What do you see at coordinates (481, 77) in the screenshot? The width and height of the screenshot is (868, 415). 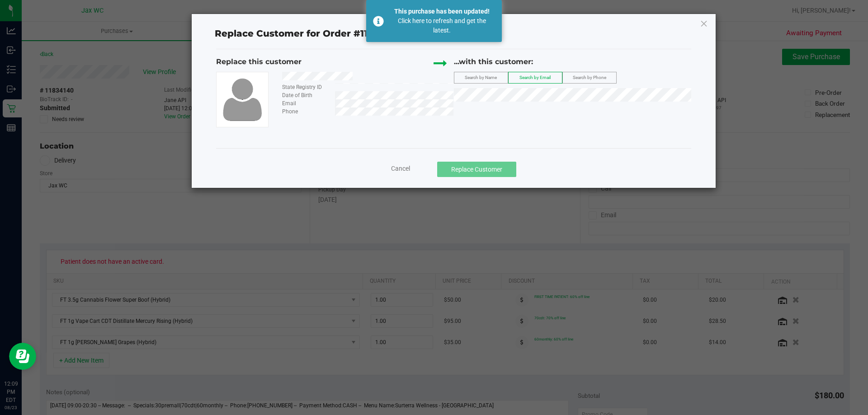 I see `span: Search by Name` at bounding box center [481, 77].